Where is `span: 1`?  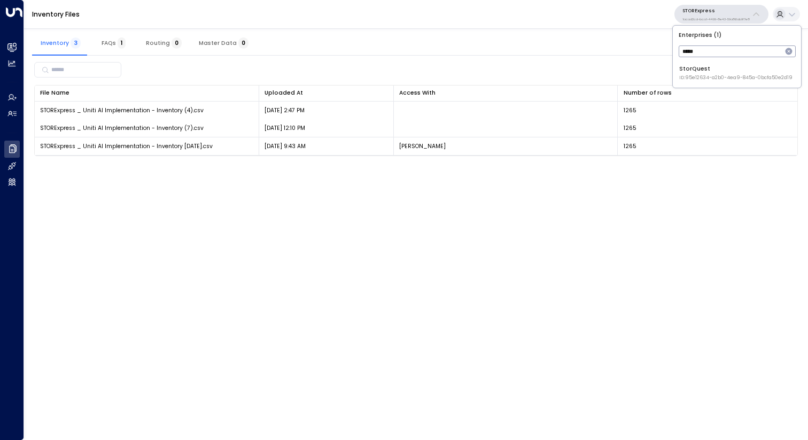 span: 1 is located at coordinates (121, 43).